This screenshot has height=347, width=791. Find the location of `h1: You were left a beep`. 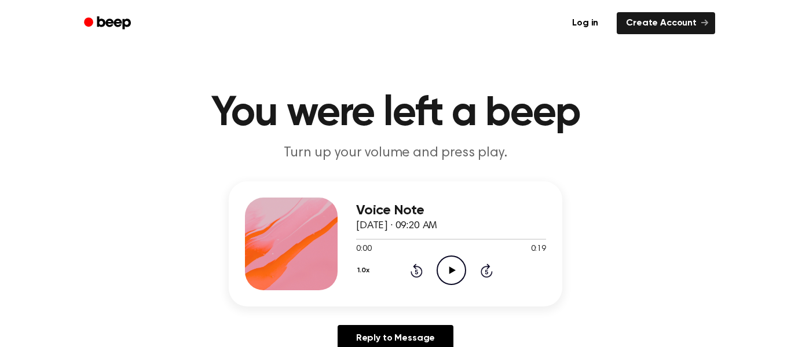

h1: You were left a beep is located at coordinates (396, 114).